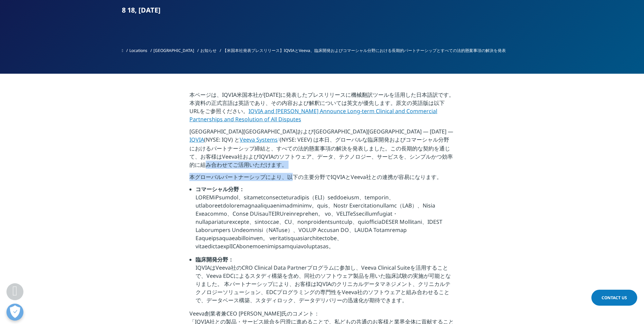  I want to click on a: Contact Us, so click(614, 298).